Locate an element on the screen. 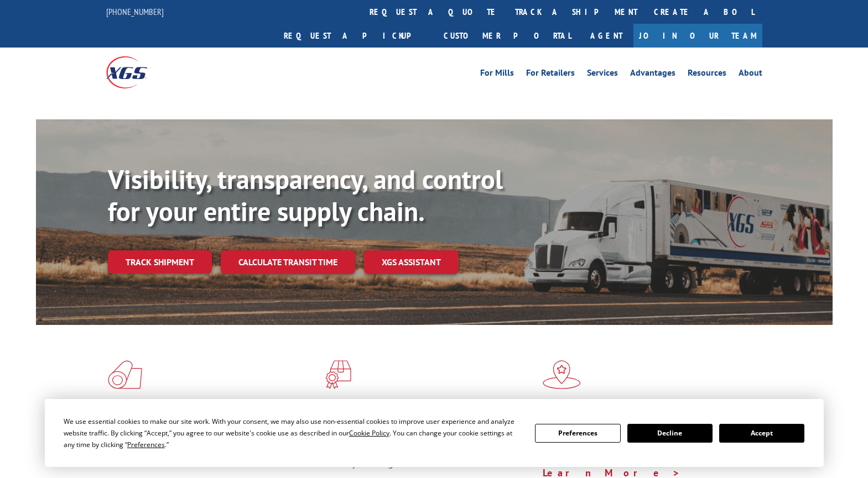 The height and width of the screenshot is (478, 868). span: Preferences is located at coordinates (146, 445).